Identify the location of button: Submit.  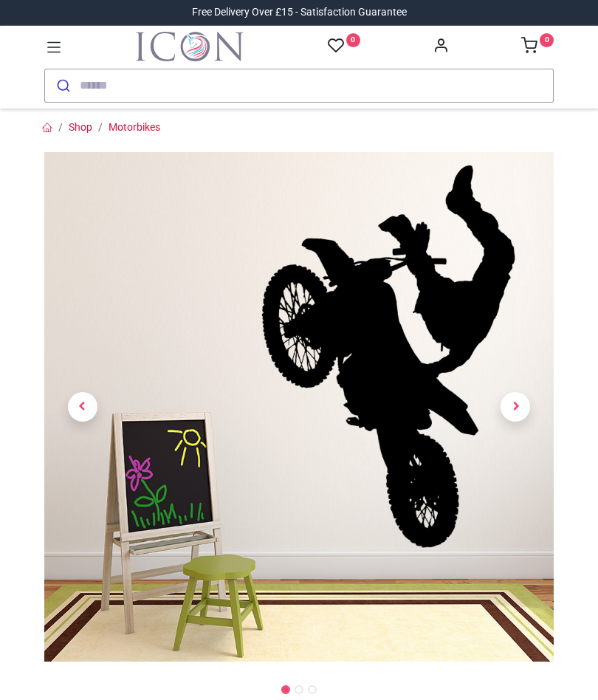
(62, 86).